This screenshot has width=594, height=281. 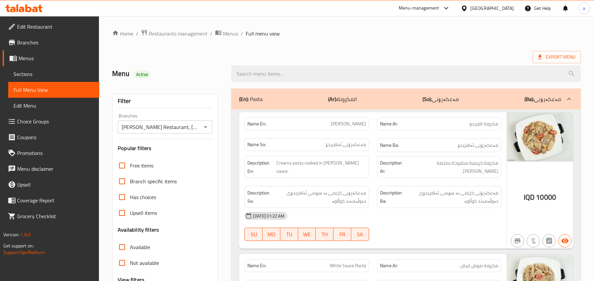 What do you see at coordinates (321, 167) in the screenshot?
I see `span: Creamy pasta cooked in rich alfredo sauce.` at bounding box center [321, 167].